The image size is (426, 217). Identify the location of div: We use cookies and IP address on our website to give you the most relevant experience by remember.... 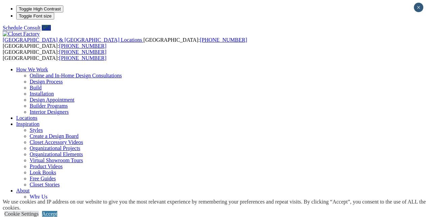
(214, 205).